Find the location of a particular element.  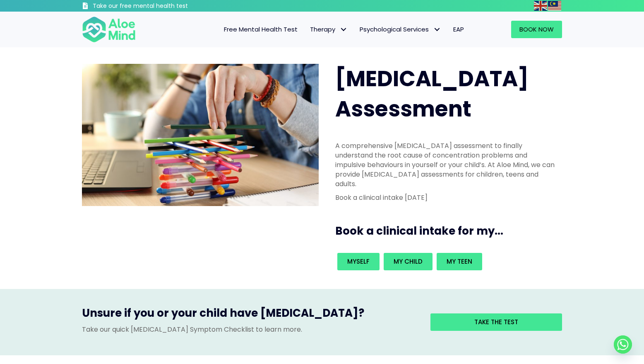

span: Psychological Services: submenu is located at coordinates (437, 29).